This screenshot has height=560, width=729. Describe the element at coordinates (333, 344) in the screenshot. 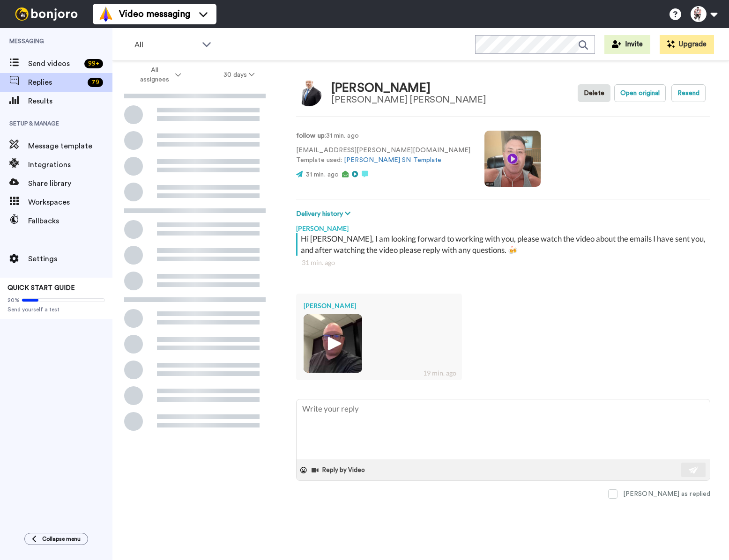

I see `img: 31f4f56a-dc7e-4dbf-b003-8bc4c4e1e59b-thumb.jpg` at that location.